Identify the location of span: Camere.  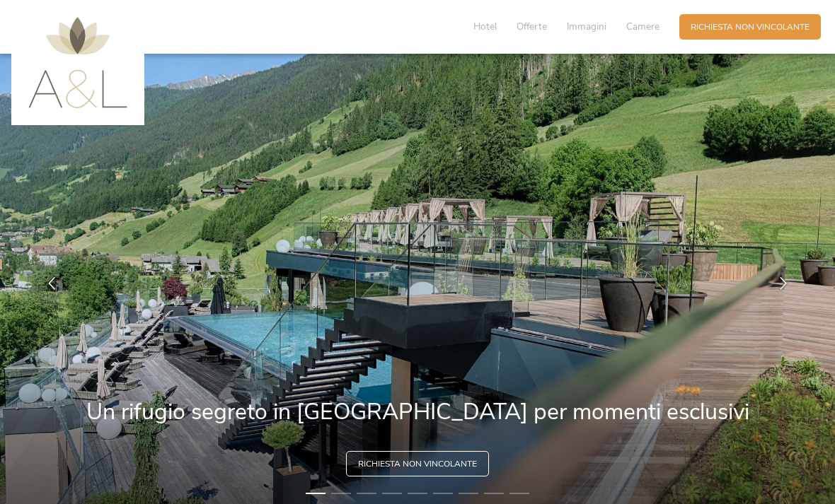
(642, 26).